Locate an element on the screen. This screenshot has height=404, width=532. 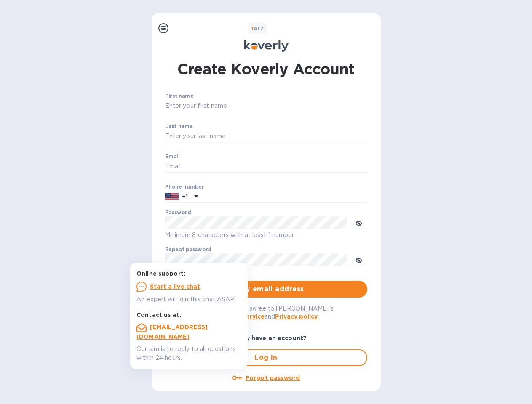
h1: Create Koverly Account is located at coordinates (266, 69).